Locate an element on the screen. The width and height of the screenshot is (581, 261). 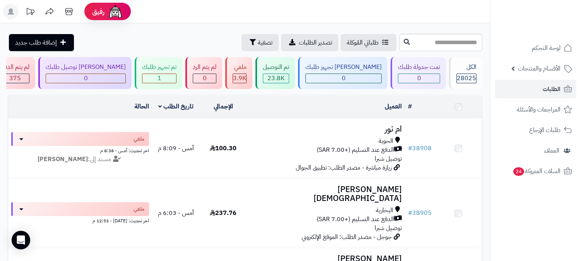
a: #38908 is located at coordinates (419, 148).